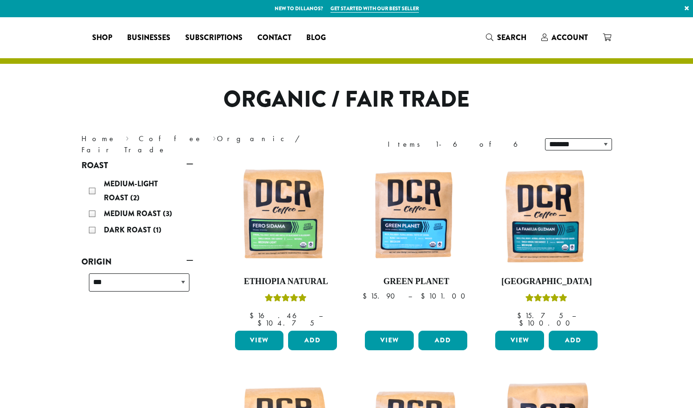 Image resolution: width=693 pixels, height=408 pixels. What do you see at coordinates (170, 138) in the screenshot?
I see `a: Coffee` at bounding box center [170, 138].